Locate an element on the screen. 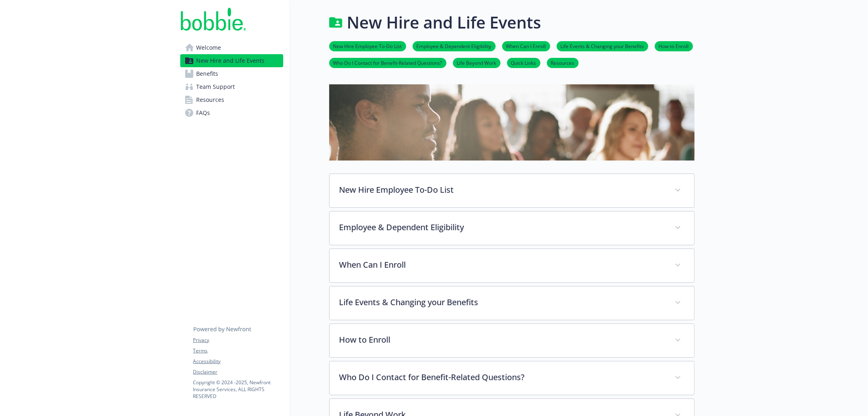  span: Benefits is located at coordinates (208, 74).